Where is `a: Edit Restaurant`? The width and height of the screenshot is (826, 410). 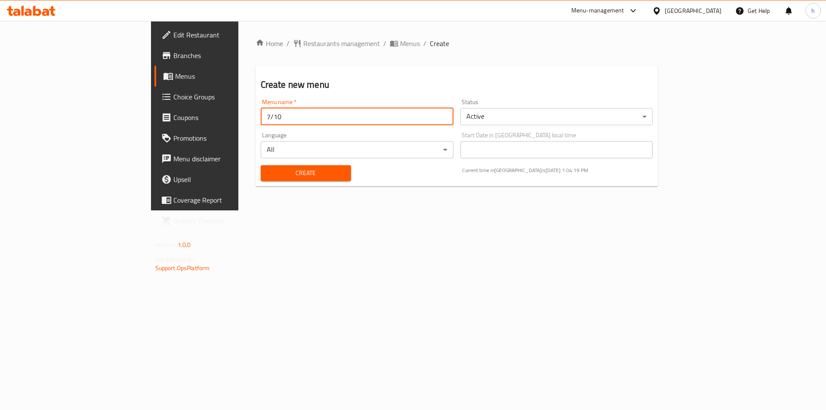 a: Edit Restaurant is located at coordinates (222, 35).